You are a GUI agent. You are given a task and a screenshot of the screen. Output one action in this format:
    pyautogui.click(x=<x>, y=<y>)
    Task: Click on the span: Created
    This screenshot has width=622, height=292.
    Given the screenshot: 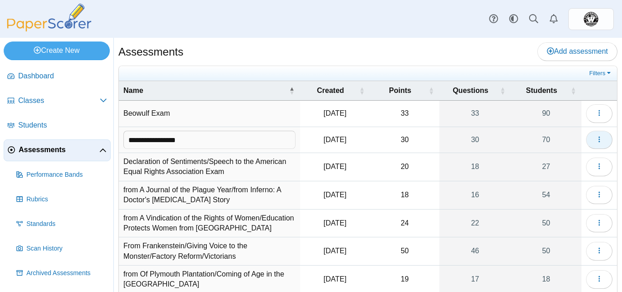 What is the action you would take?
    pyautogui.click(x=330, y=90)
    